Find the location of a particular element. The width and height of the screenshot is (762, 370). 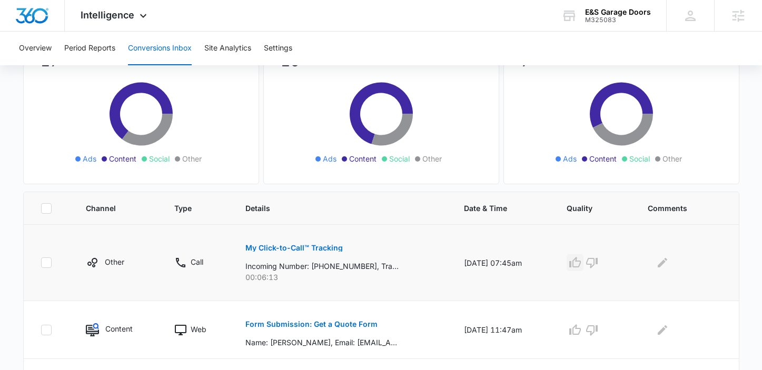

div: Domain Overview is located at coordinates (67, 65).